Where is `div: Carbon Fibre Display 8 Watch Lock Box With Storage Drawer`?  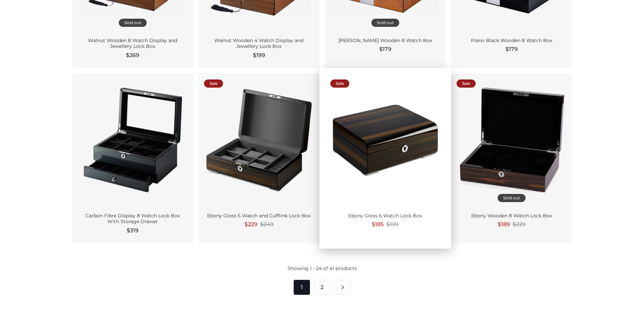
div: Carbon Fibre Display 8 Watch Lock Box With Storage Drawer is located at coordinates (133, 219).